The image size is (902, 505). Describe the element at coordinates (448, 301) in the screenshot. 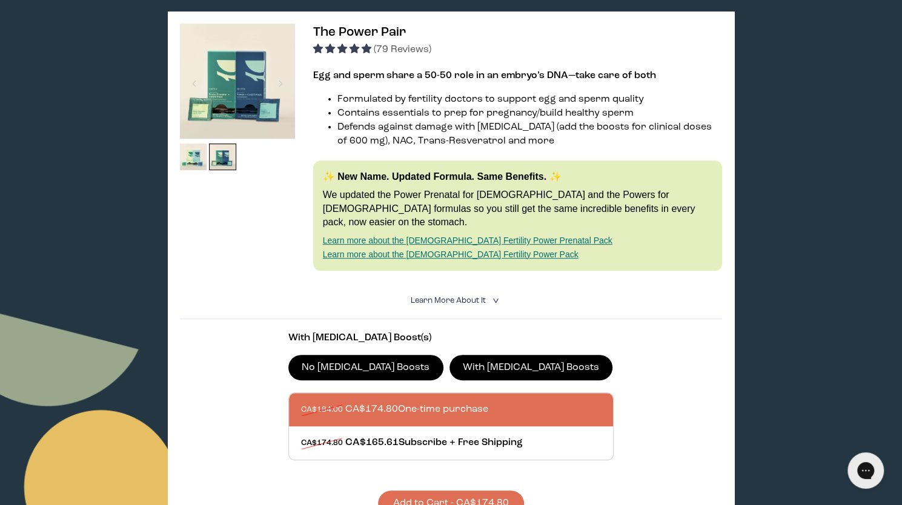

I see `span: Learn More About it` at that location.